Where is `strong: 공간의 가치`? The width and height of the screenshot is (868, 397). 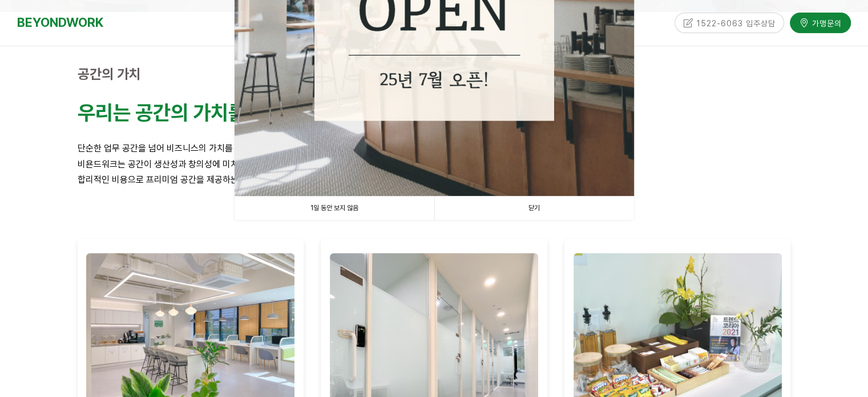 strong: 공간의 가치 is located at coordinates (109, 74).